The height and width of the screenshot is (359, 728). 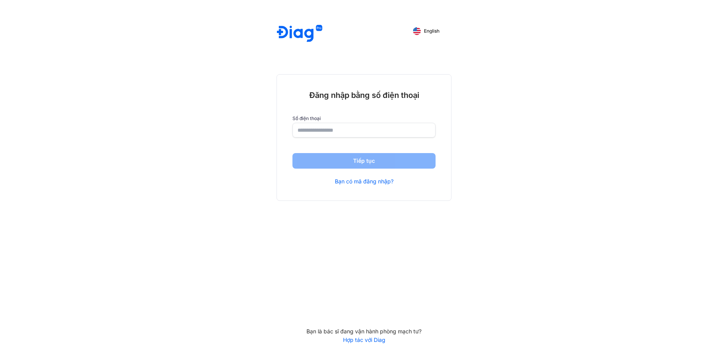 What do you see at coordinates (364, 161) in the screenshot?
I see `button: Tiếp tục` at bounding box center [364, 161].